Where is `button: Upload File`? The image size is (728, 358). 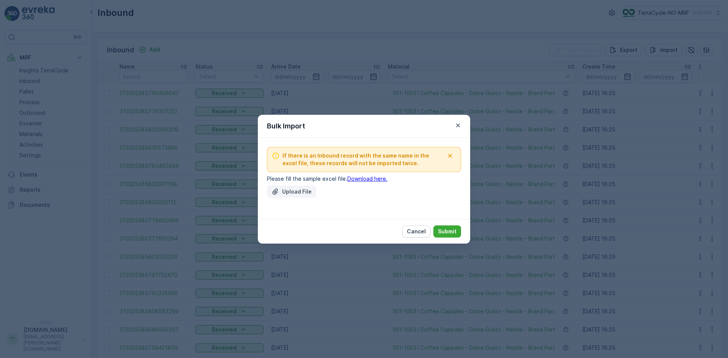
button: Upload File is located at coordinates (292, 192).